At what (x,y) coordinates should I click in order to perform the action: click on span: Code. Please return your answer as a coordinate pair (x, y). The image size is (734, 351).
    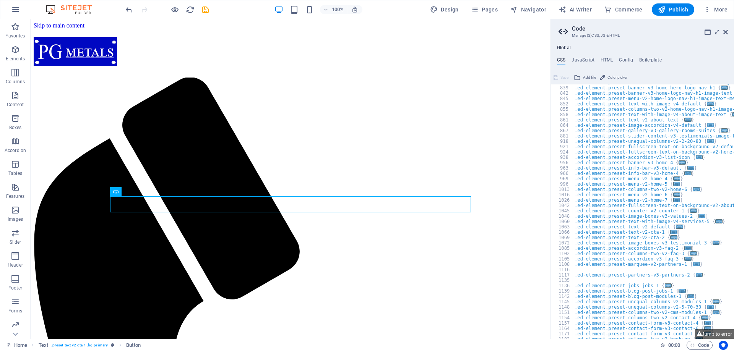
    Looking at the image, I should click on (699, 345).